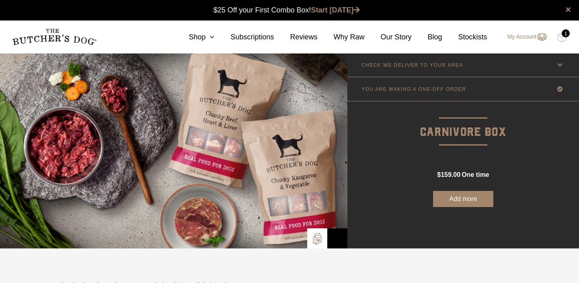 The image size is (579, 283). Describe the element at coordinates (337, 238) in the screenshot. I see `img: Bowl-Icon2.png` at that location.